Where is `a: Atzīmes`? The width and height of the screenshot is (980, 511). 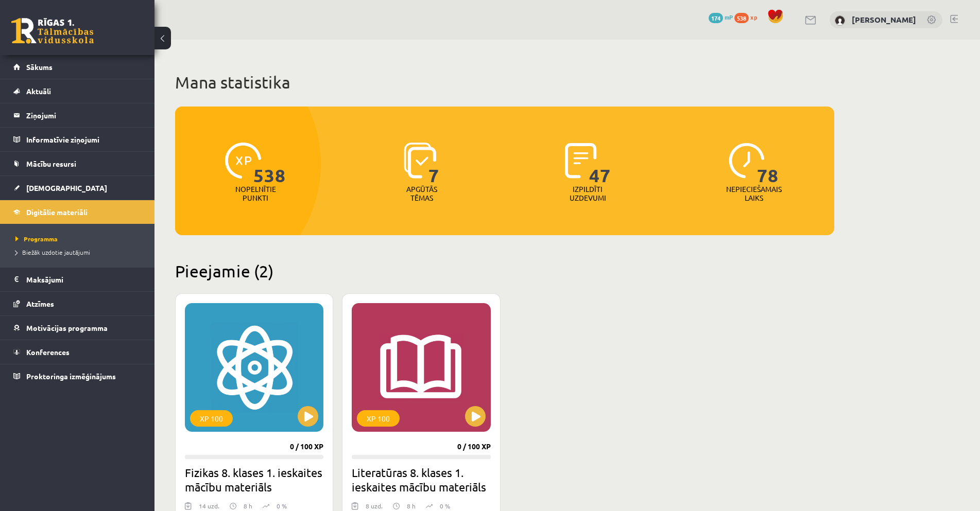
a: Atzīmes is located at coordinates (77, 303).